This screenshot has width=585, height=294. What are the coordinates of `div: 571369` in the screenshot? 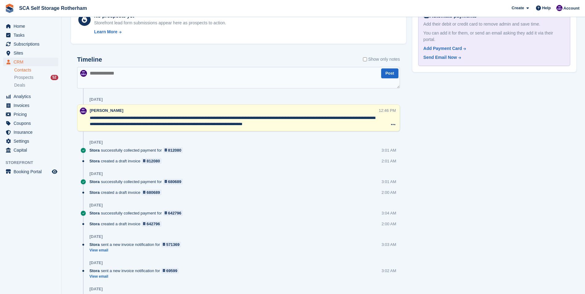 It's located at (173, 245).